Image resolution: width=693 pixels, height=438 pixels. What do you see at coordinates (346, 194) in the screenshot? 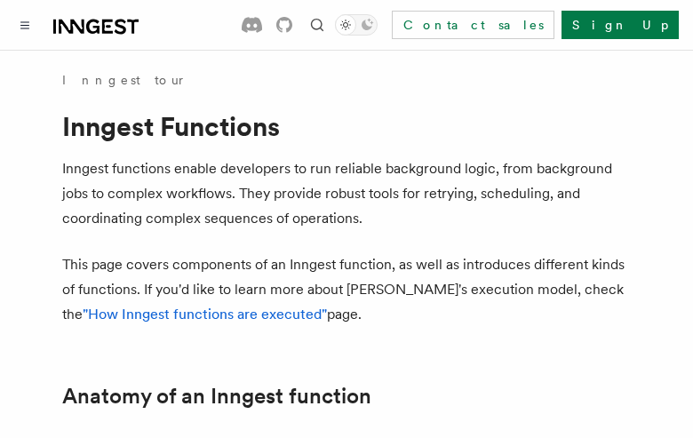
I see `p: Inngest functions enable developers to run reliable background logic, from background jobs to com...` at bounding box center [346, 194].